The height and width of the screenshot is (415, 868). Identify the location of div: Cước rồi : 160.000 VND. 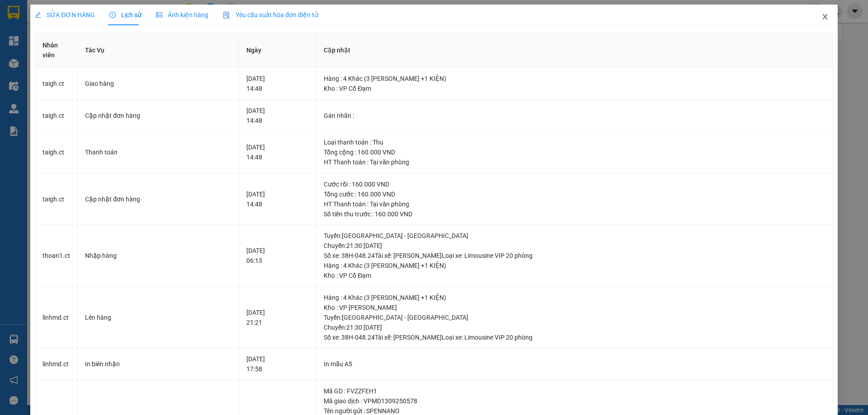
(574, 185).